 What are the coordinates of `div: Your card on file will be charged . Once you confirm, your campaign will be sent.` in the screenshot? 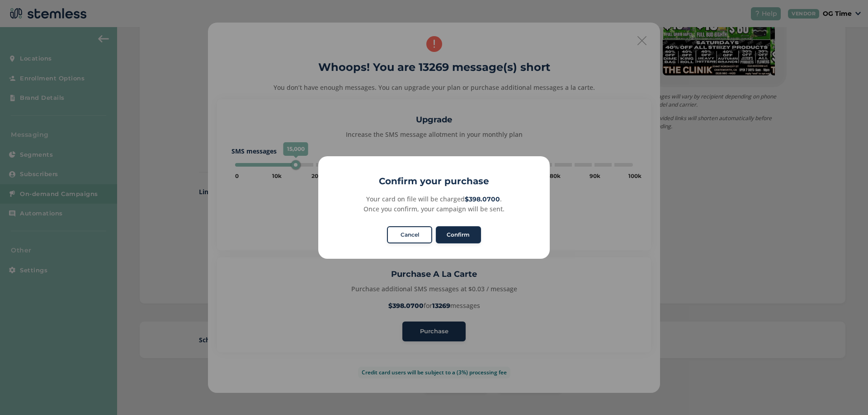 It's located at (433, 204).